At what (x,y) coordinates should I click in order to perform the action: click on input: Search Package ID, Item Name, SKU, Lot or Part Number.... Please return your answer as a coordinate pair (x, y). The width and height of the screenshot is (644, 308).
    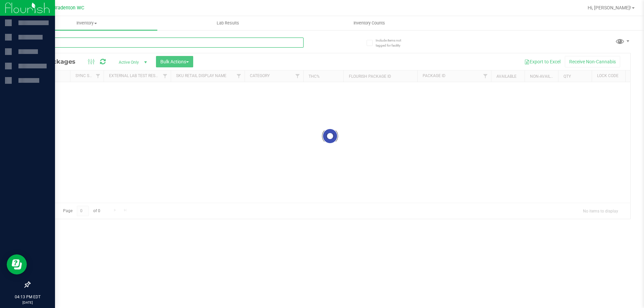
    Looking at the image, I should click on (167, 43).